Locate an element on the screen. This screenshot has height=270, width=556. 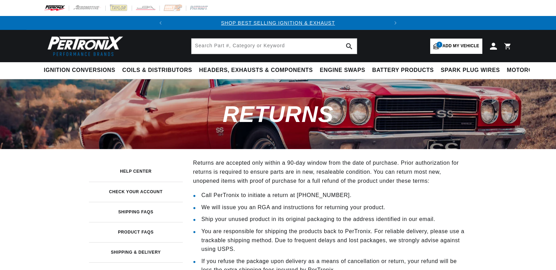
a: 1Add my vehicle is located at coordinates (456, 46).